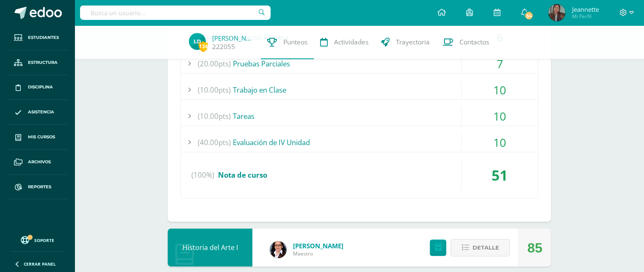 This screenshot has height=272, width=644. Describe the element at coordinates (176, 13) in the screenshot. I see `input: Busca un usuario...` at that location.